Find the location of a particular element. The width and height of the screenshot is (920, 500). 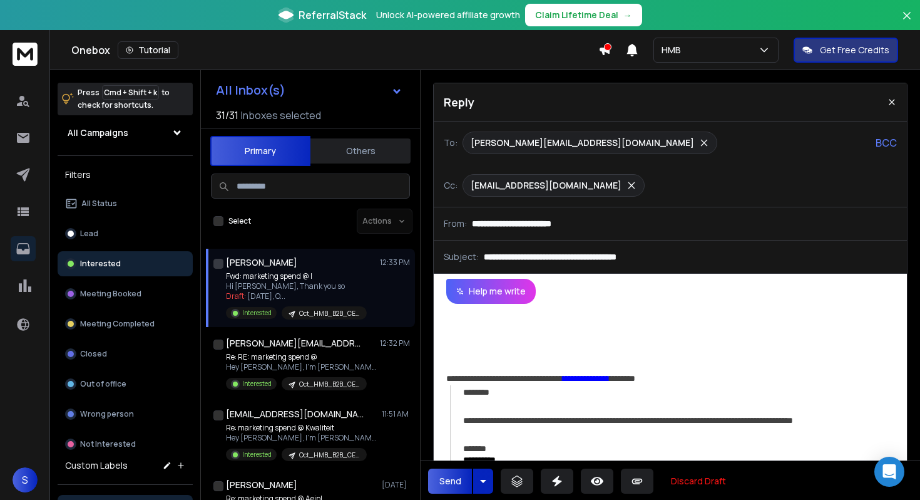

button: All Status is located at coordinates (125, 203).